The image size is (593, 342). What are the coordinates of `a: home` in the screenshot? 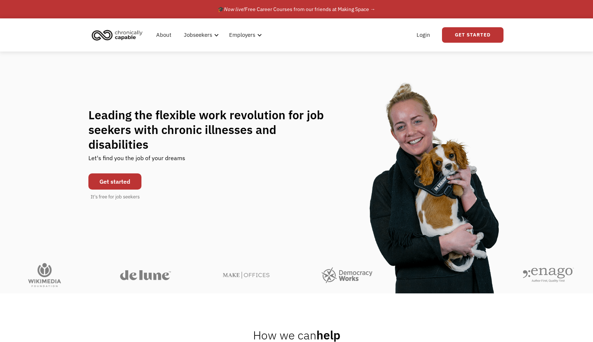 It's located at (119, 35).